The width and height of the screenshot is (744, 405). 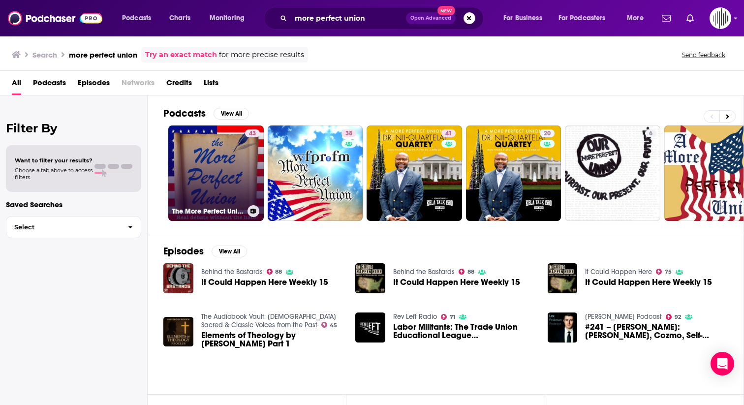 I want to click on span: Podcasts, so click(x=136, y=18).